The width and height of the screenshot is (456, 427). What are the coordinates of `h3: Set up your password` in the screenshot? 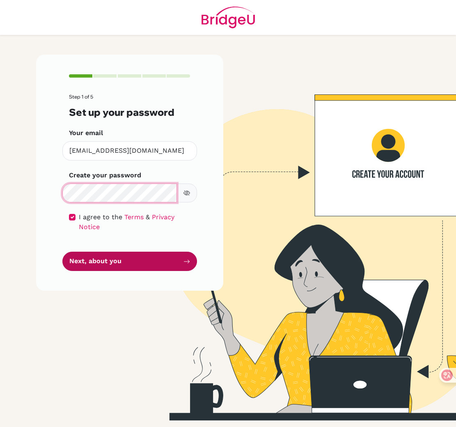 It's located at (130, 112).